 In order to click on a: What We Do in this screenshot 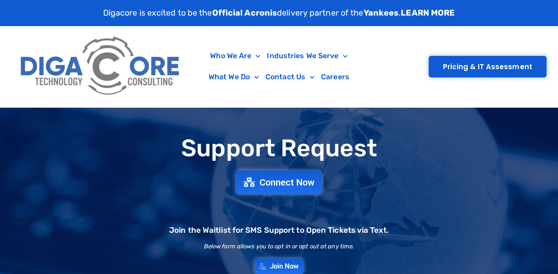, I will do `click(234, 77)`.